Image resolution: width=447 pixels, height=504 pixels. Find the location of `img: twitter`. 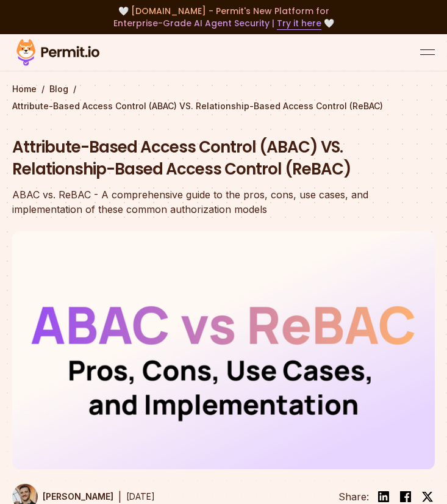

img: twitter is located at coordinates (427, 497).